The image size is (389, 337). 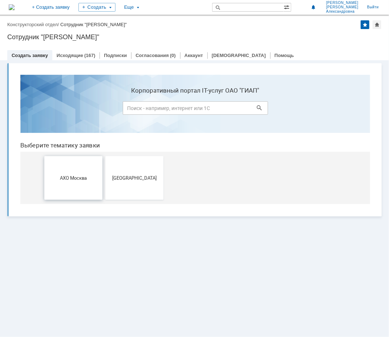 What do you see at coordinates (194, 55) in the screenshot?
I see `a: Аккаунт` at bounding box center [194, 55].